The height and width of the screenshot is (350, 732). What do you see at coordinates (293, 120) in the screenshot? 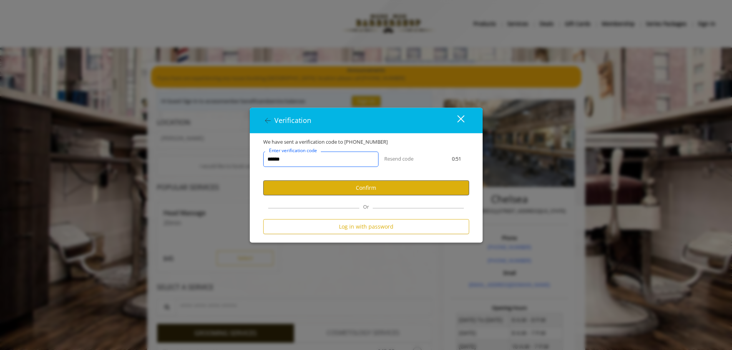
I see `span: Verification` at bounding box center [293, 120].